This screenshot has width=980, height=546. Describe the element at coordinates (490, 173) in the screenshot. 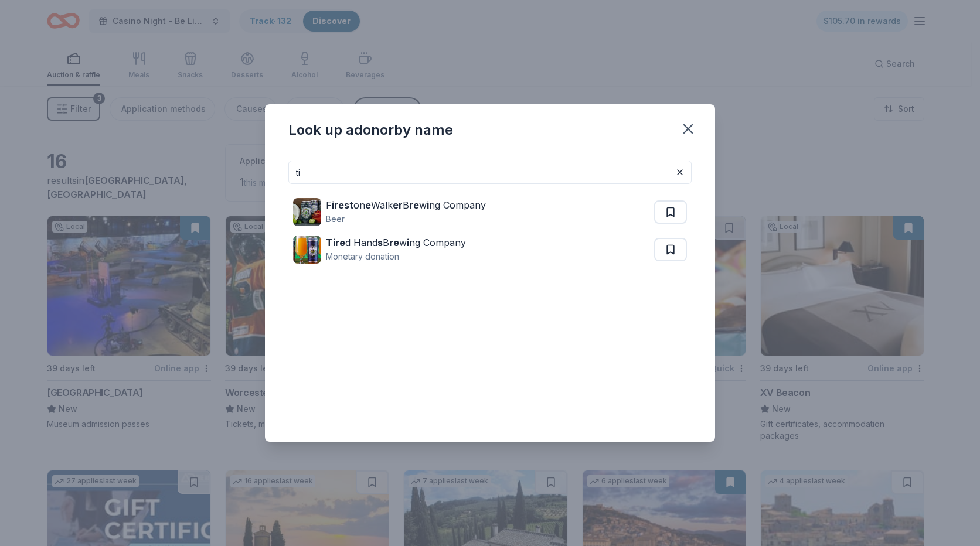

I see `input: Search` at that location.